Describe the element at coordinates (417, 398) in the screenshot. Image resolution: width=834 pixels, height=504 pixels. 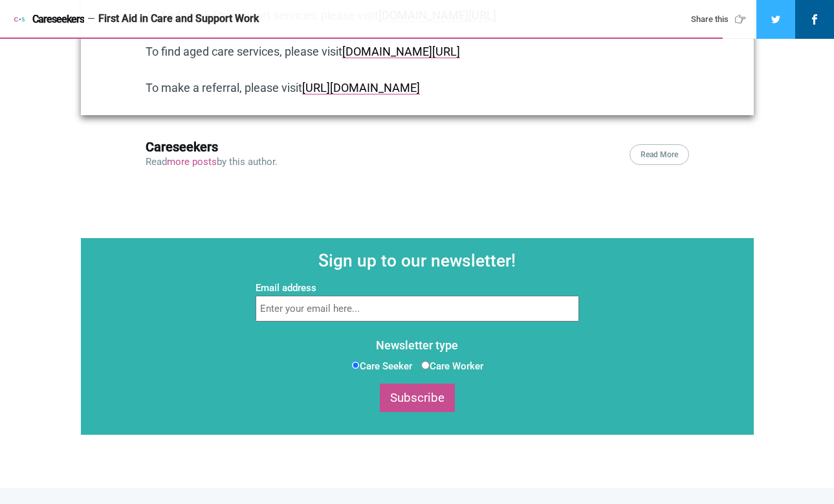
I see `button: Subscribe` at that location.